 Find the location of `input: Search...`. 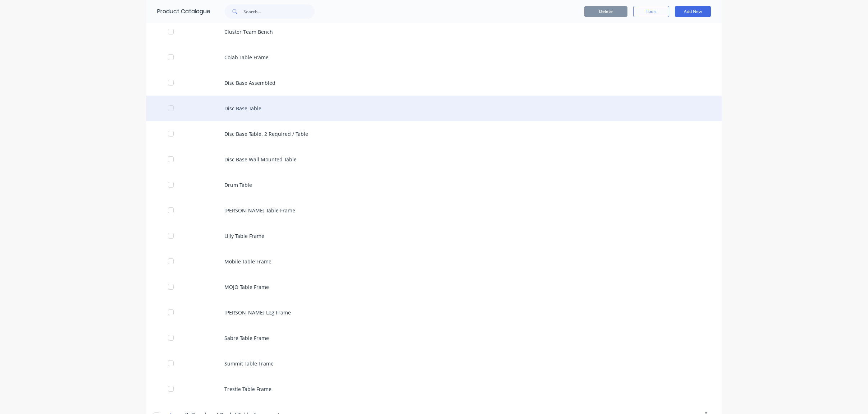

input: Search... is located at coordinates (279, 11).